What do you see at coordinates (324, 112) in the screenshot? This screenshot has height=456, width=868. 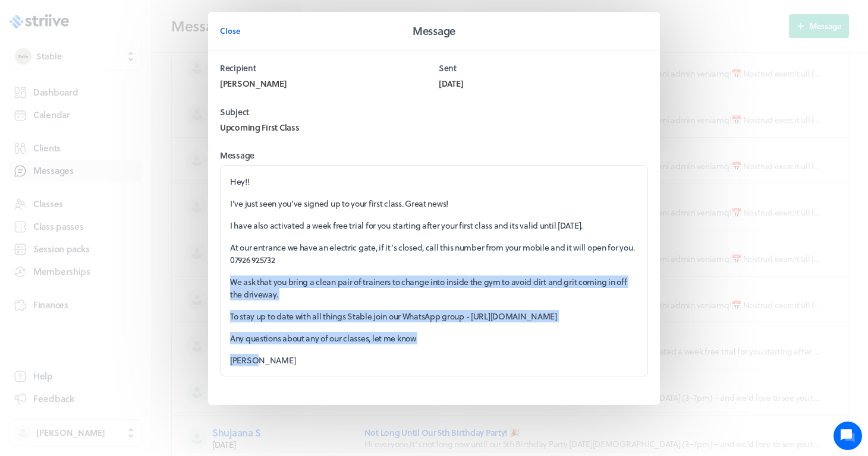 I see `label: Subject` at bounding box center [324, 112].